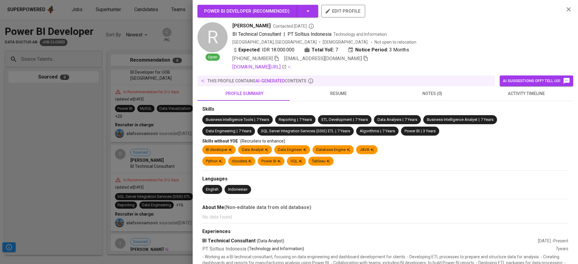 The image size is (578, 264). I want to click on span: edit profile, so click(343, 11).